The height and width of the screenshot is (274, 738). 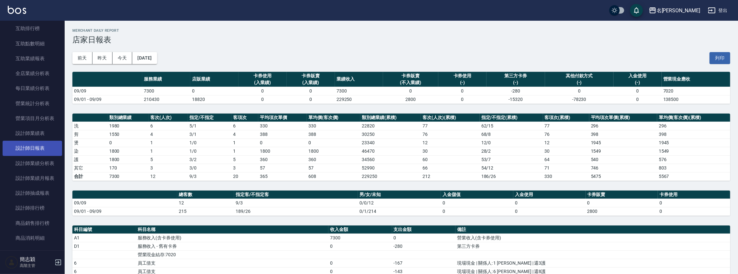 I want to click on td: -280, so click(x=424, y=246).